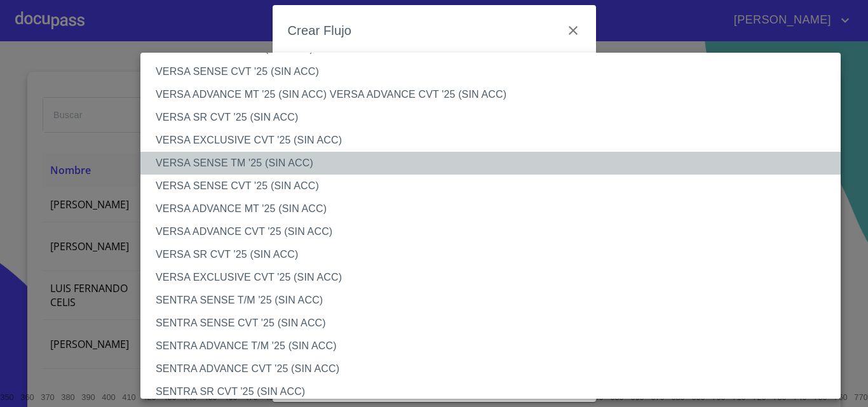 The width and height of the screenshot is (868, 407). I want to click on li: VERSA ADVANCE CVT '25 (SIN ACC), so click(495, 232).